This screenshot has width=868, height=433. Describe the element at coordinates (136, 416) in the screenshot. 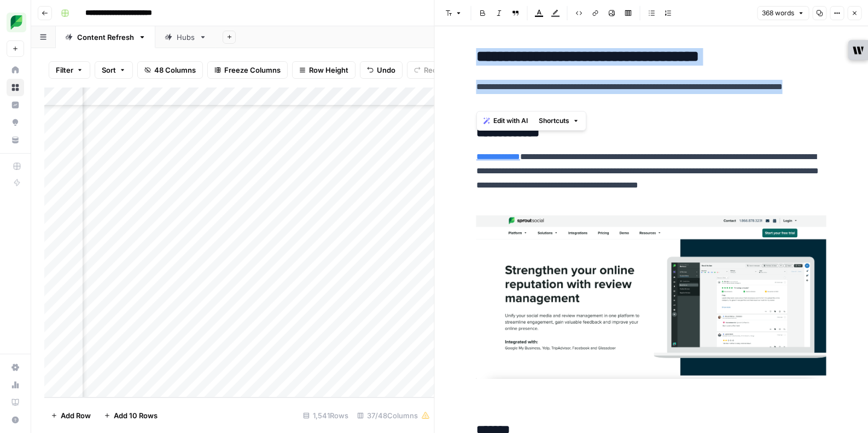

I see `span: Add 10 Rows` at that location.